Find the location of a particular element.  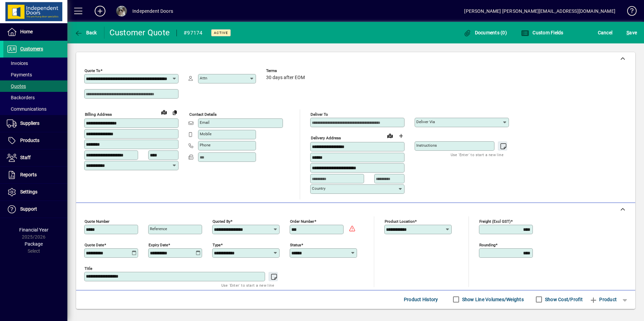

button: Cancel is located at coordinates (605, 33).